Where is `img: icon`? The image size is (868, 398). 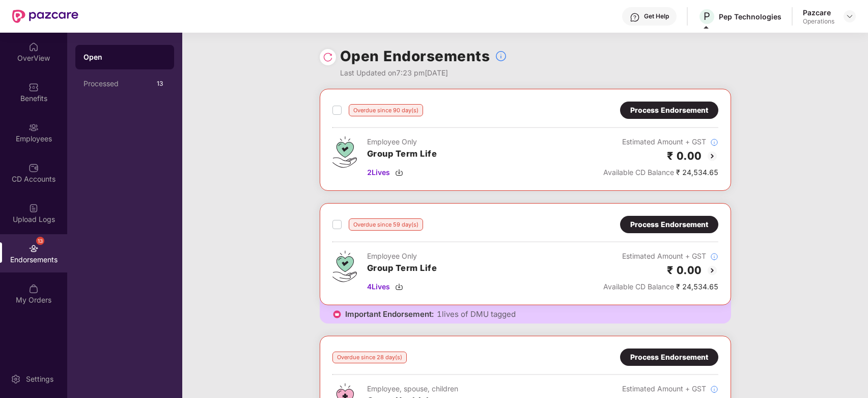
img: icon is located at coordinates (338, 314).